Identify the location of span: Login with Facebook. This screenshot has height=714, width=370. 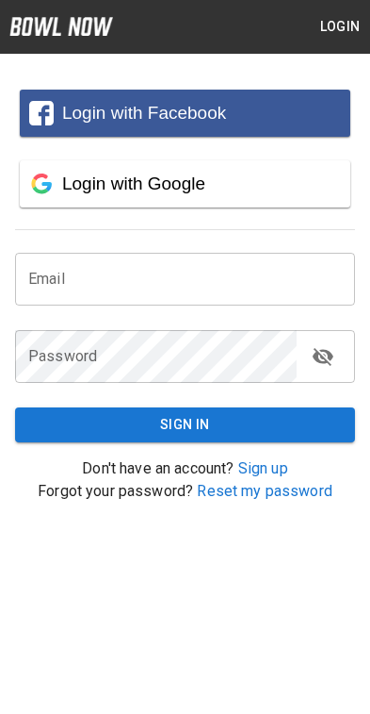
(144, 112).